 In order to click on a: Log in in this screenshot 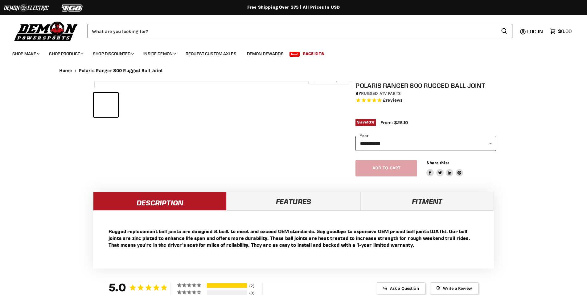, I will do `click(535, 31)`.